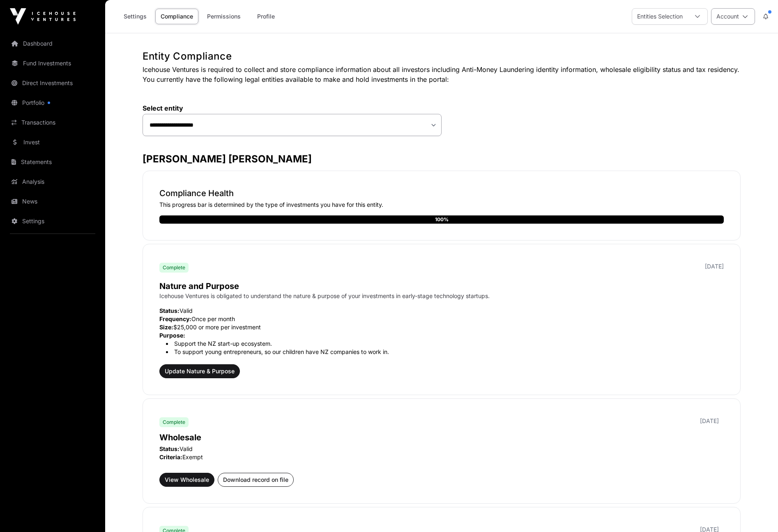 Image resolution: width=778 pixels, height=532 pixels. Describe the element at coordinates (224, 16) in the screenshot. I see `a: Permissions` at that location.